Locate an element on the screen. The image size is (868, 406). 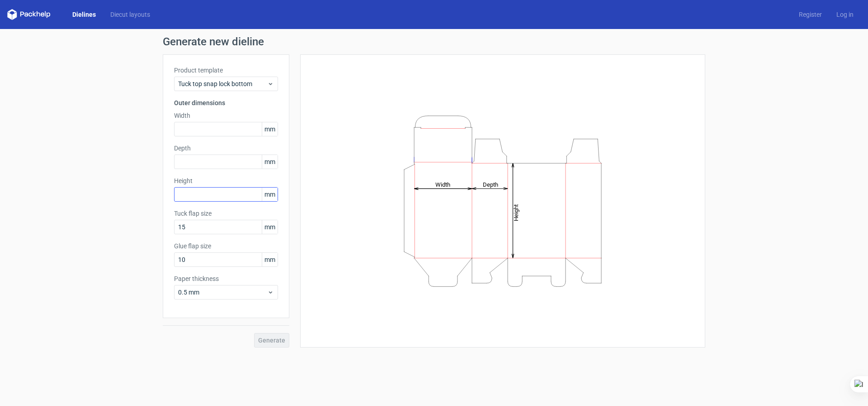
a: Register is located at coordinates (810, 15).